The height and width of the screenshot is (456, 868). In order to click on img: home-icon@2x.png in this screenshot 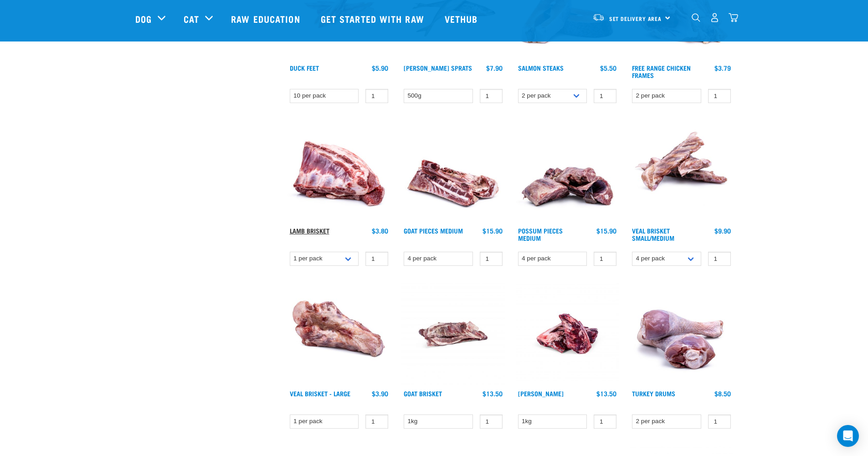, I will do `click(733, 17)`.